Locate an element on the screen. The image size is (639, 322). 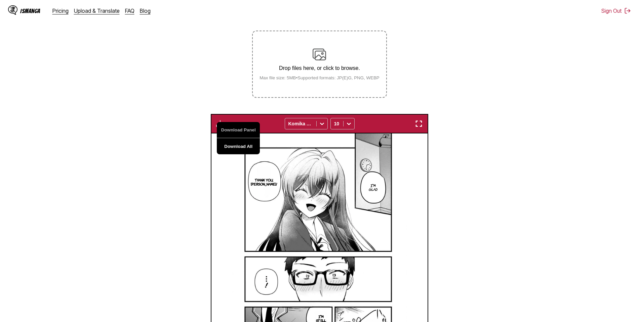
a: FAQ is located at coordinates (130, 11).